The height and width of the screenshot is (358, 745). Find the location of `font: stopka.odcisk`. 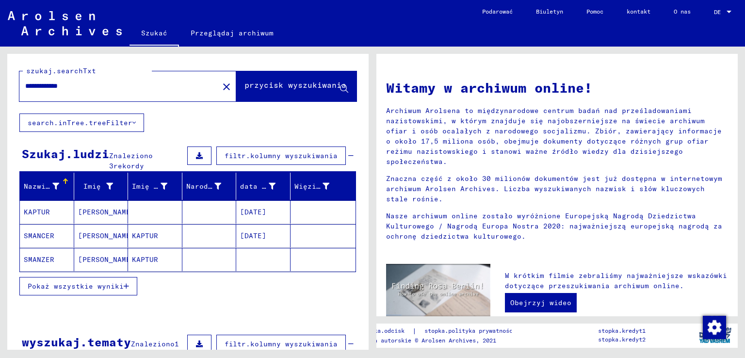

font: stopka.odcisk is located at coordinates (382, 330).